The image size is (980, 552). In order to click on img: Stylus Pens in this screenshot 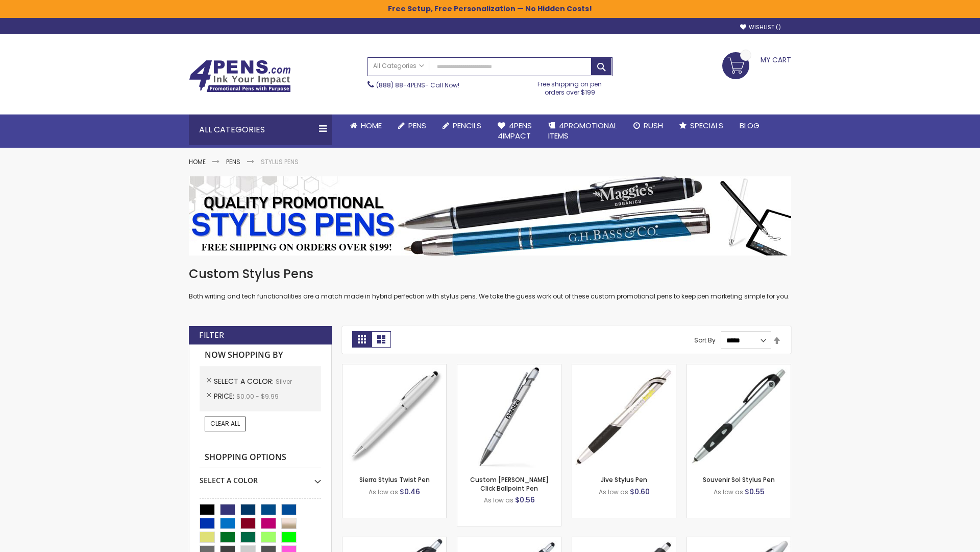, I will do `click(490, 216)`.